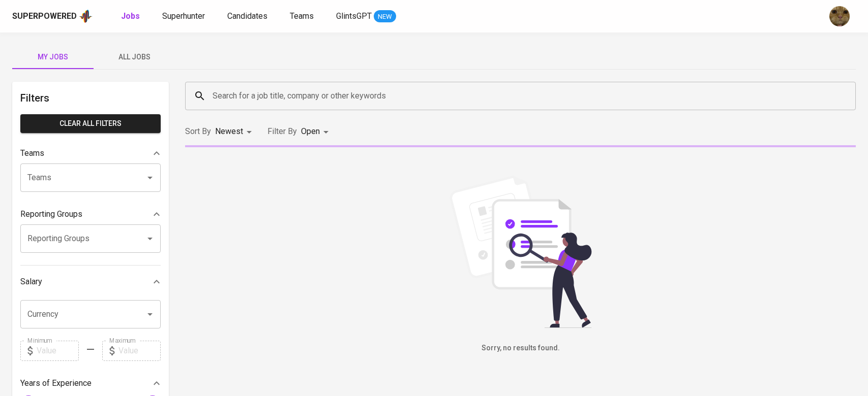 The height and width of the screenshot is (396, 868). Describe the element at coordinates (130, 16) in the screenshot. I see `b: Jobs` at that location.